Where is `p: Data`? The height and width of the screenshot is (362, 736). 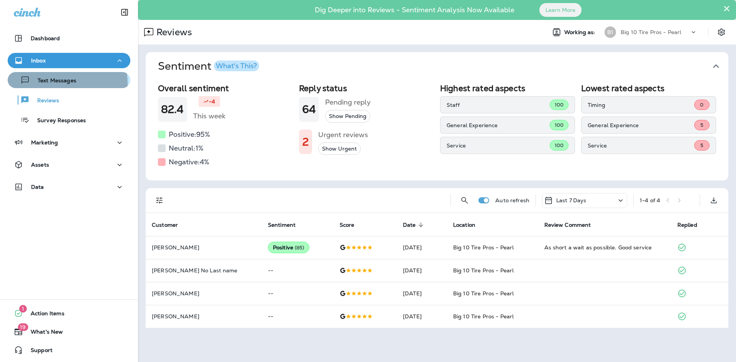 p: Data is located at coordinates (38, 187).